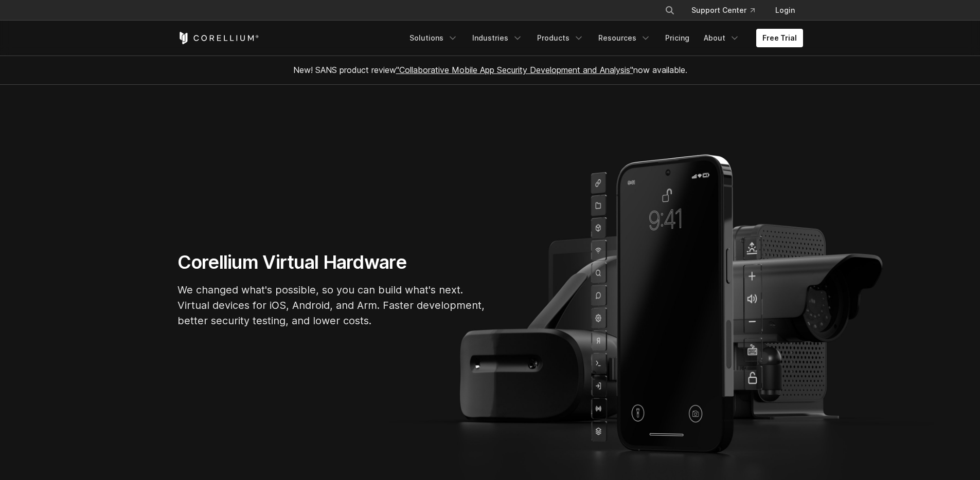  What do you see at coordinates (218, 38) in the screenshot?
I see `a: Corellium Home` at bounding box center [218, 38].